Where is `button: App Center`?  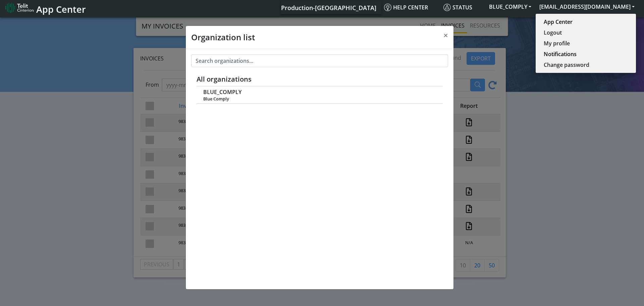
button: App Center is located at coordinates (585, 22).